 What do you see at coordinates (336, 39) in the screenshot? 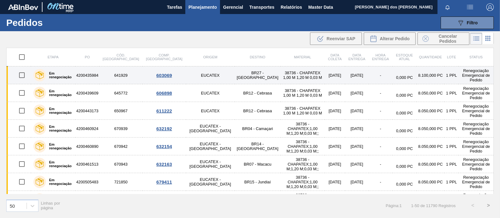
I see `button: Reenviar SAP` at bounding box center [336, 39].